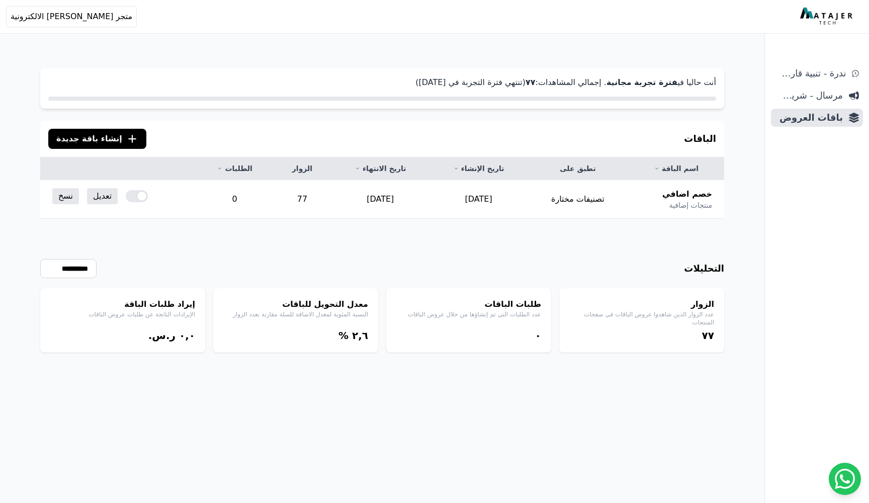 The width and height of the screenshot is (869, 503). What do you see at coordinates (469, 314) in the screenshot?
I see `p: عدد الطلبات التي تم إنشاؤها من خلال عروض الباقات` at bounding box center [469, 314].